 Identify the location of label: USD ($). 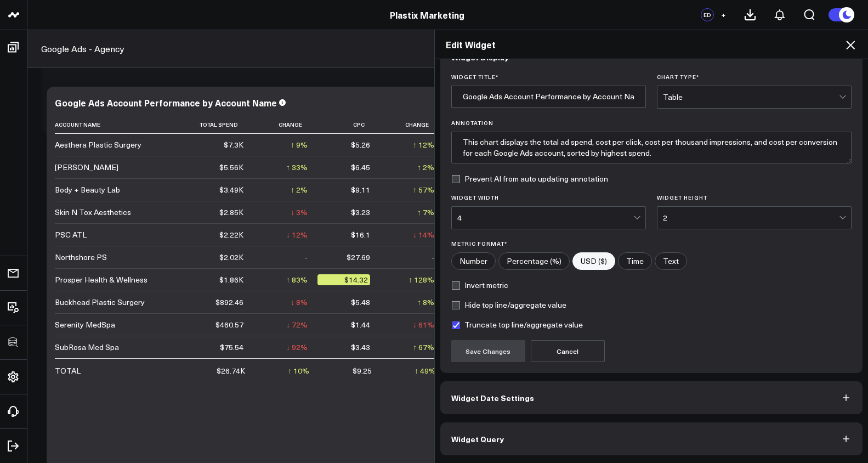
(594, 261).